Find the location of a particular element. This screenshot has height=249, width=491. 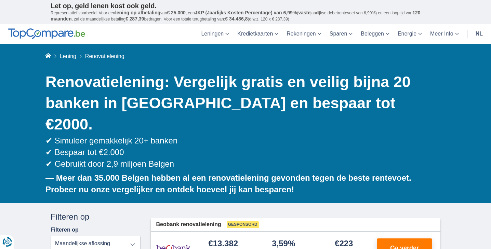

a: nl is located at coordinates (479, 34).